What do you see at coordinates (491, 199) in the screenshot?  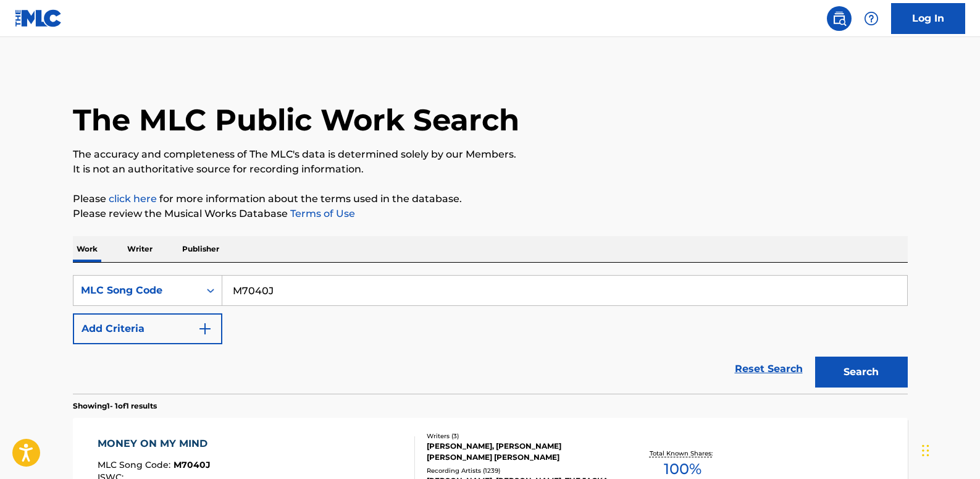 I see `p: Please for more information about the terms used in the database.` at bounding box center [491, 199].